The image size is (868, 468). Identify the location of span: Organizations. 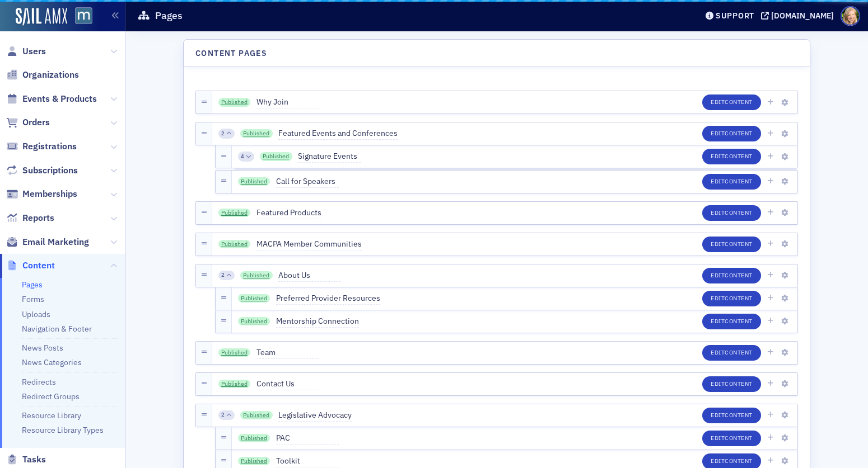
(51, 75).